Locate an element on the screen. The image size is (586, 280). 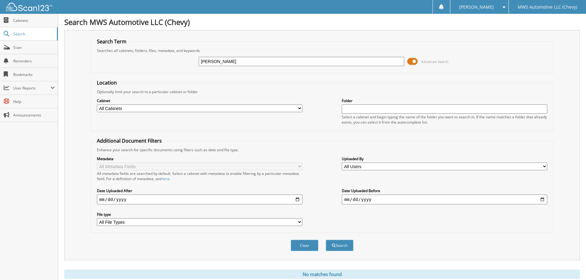
input: end is located at coordinates (445, 200).